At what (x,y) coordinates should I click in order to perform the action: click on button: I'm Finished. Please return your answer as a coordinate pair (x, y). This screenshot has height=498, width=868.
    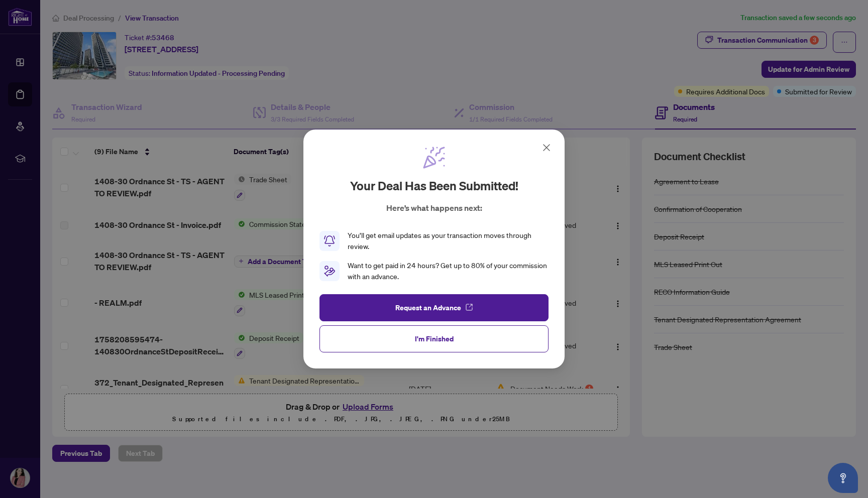
    Looking at the image, I should click on (434, 339).